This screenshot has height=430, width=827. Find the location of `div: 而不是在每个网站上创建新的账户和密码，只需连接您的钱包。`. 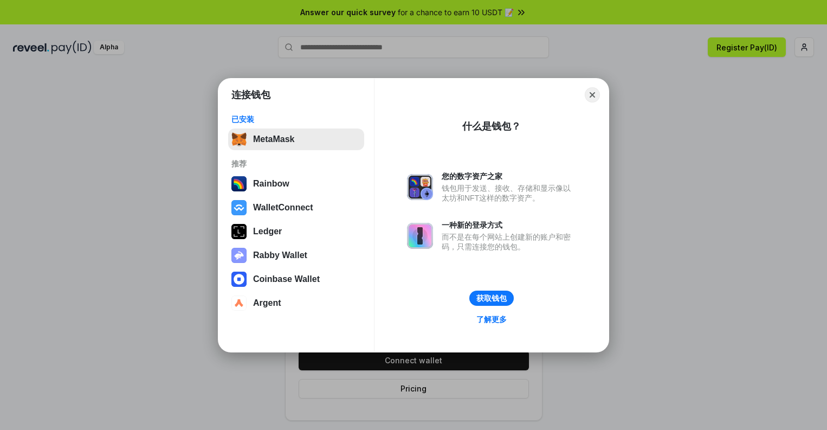

div: 而不是在每个网站上创建新的账户和密码，只需连接您的钱包。 is located at coordinates (509, 242).